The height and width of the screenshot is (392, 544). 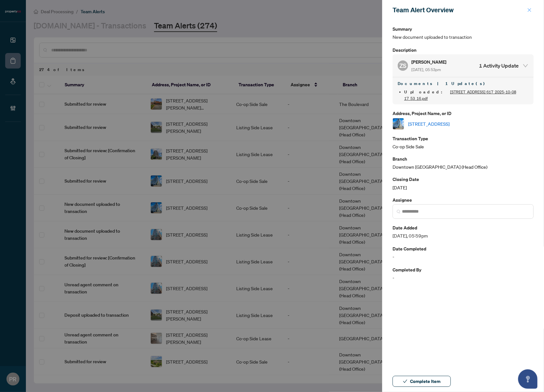 I want to click on span: expanded, so click(x=526, y=65).